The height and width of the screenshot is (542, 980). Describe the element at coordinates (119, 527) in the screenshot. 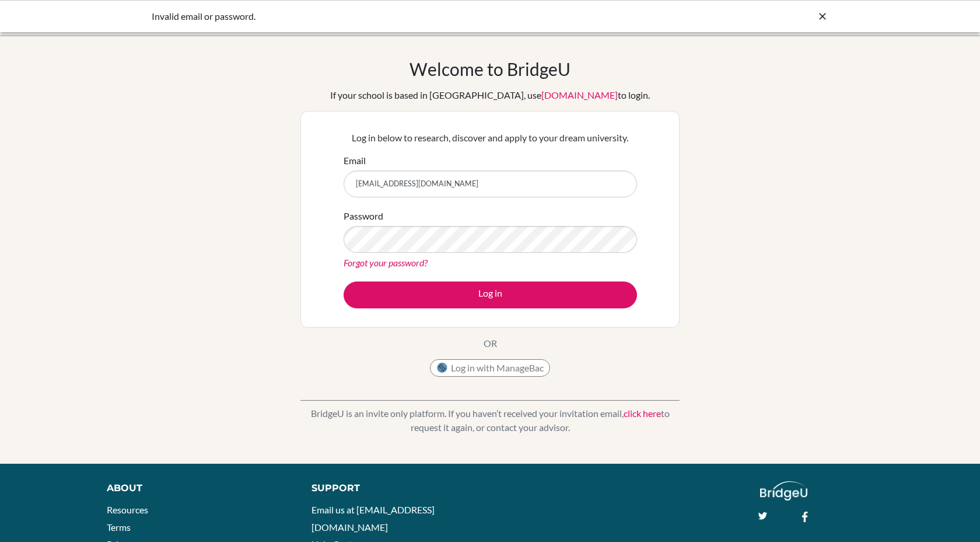

I see `a: Terms` at that location.